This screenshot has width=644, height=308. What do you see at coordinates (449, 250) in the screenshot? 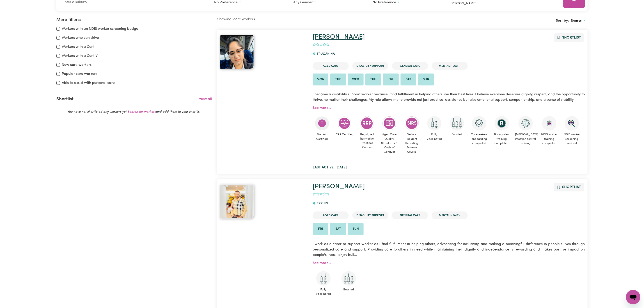
I see `p: I work as a carer or support worker as I find fulfillment in helping others, advocating for inclu...` at bounding box center [449, 250].